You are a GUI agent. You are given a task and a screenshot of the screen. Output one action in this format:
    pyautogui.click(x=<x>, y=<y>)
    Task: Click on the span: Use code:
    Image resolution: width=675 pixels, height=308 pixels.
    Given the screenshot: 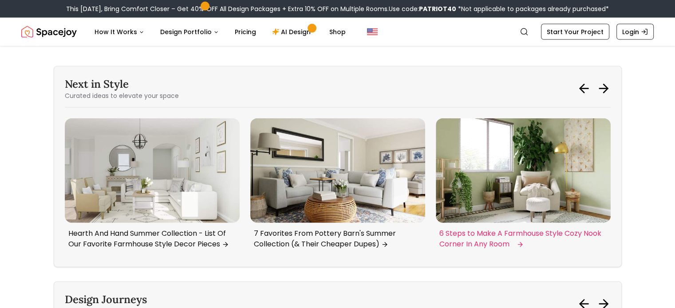 What is the action you would take?
    pyautogui.click(x=422, y=9)
    